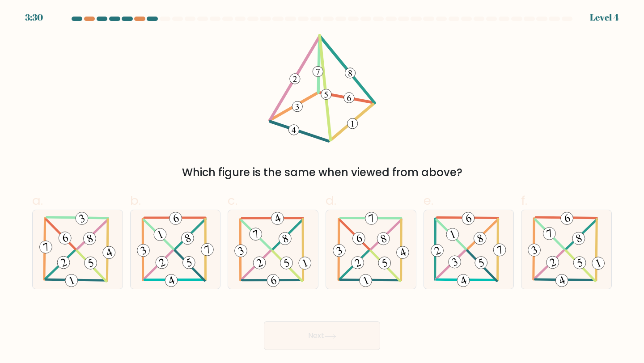  I want to click on span: c., so click(233, 200).